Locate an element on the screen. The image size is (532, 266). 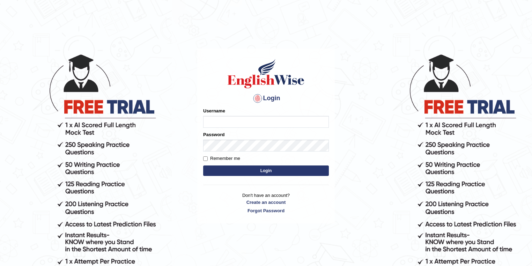
label: Password is located at coordinates (213, 134).